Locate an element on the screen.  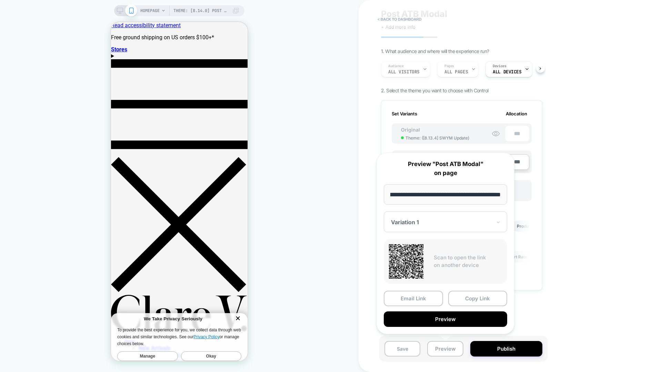
span: Theme: [8.14.0] Post ATB Modal is located at coordinates (201, 11).